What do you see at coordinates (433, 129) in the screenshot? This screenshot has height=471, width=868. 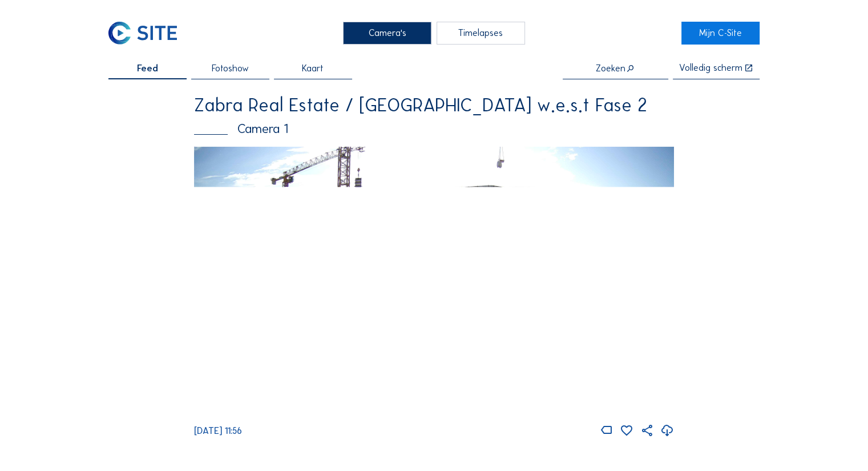 I see `div: Camera 1` at bounding box center [433, 129].